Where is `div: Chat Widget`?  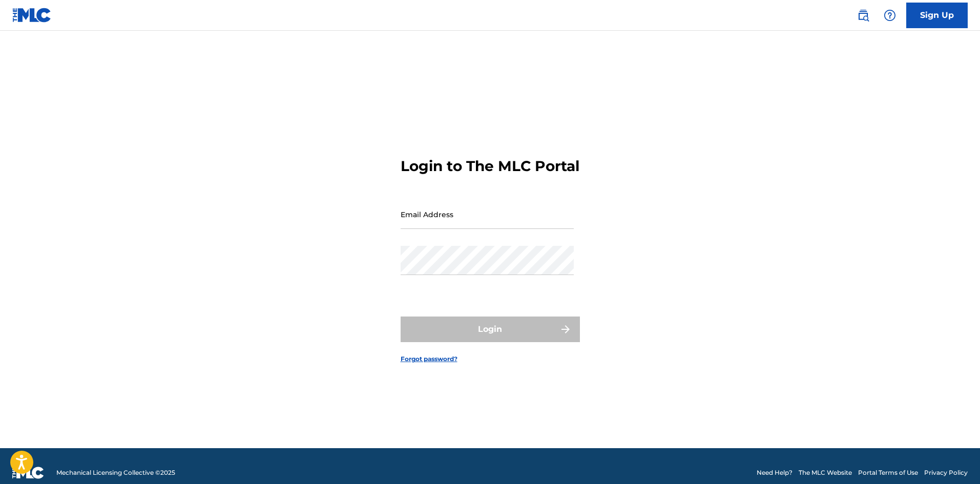
div: Chat Widget is located at coordinates (954, 459).